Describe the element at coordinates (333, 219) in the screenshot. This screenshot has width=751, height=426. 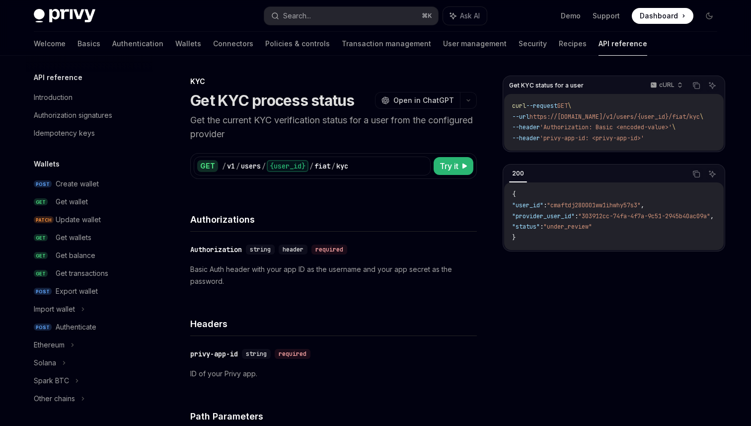
I see `h4: Authorizations` at that location.